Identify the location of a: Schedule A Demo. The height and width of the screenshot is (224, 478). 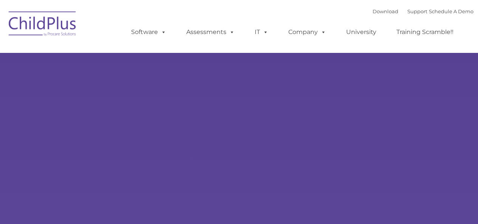
(451, 11).